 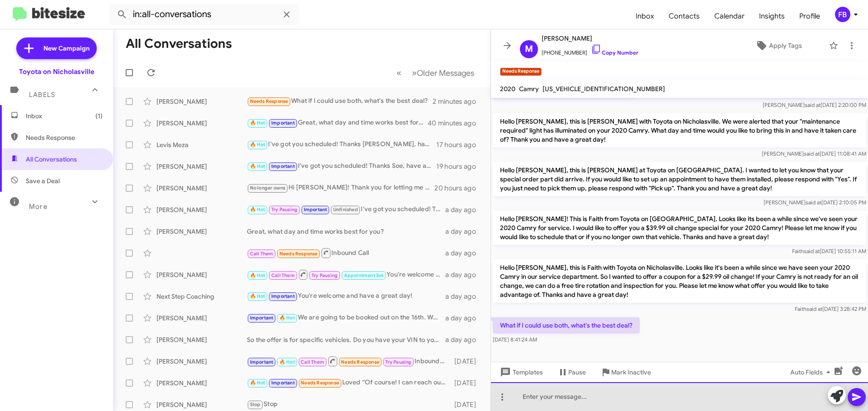 What do you see at coordinates (38, 206) in the screenshot?
I see `span: More` at bounding box center [38, 206].